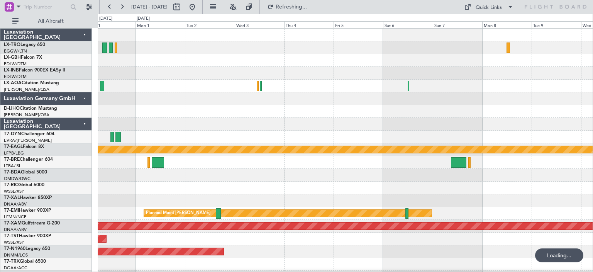  Describe the element at coordinates (31, 83) in the screenshot. I see `a: LX-AOACitation Mustang` at that location.